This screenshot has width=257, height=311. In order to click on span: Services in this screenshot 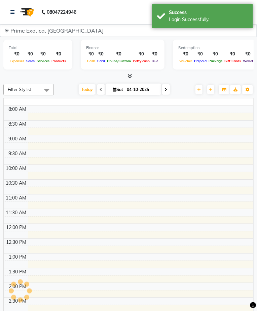, I will do `click(43, 61)`.